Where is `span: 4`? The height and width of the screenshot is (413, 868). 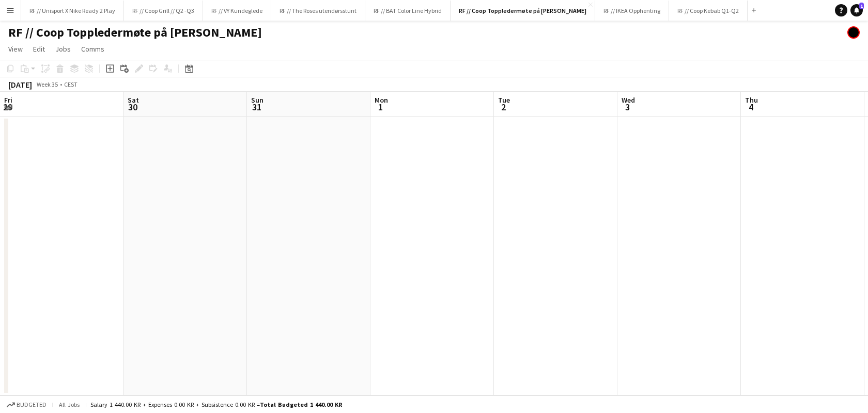 span: 4 is located at coordinates (750, 107).